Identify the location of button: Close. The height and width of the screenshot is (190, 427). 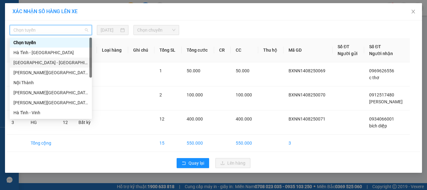
(413, 12).